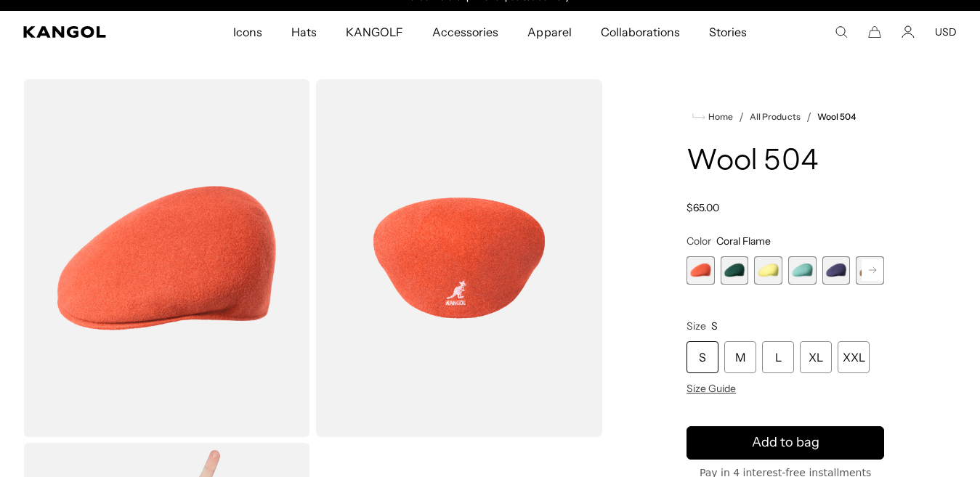  I want to click on div: 3 of 21, so click(768, 270).